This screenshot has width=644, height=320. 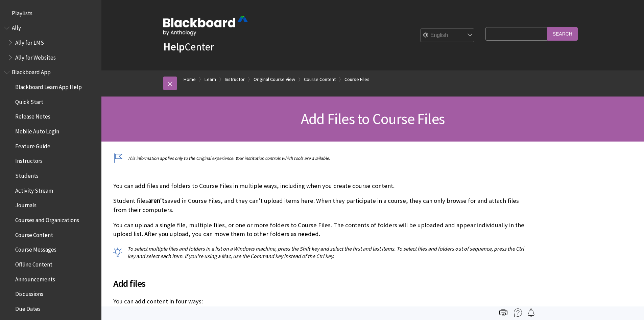 I want to click on p: Student files saved in Course Files, and they can't upload items here. When they participate in a..., so click(x=323, y=205).